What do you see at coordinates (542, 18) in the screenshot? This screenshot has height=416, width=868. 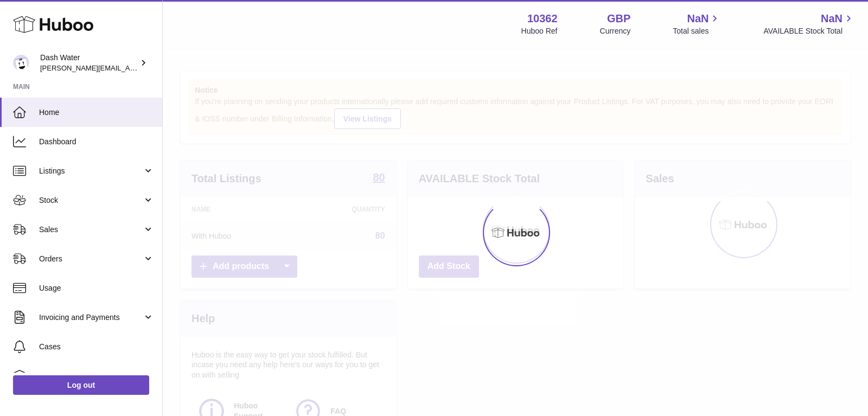 I see `strong: 10362` at bounding box center [542, 18].